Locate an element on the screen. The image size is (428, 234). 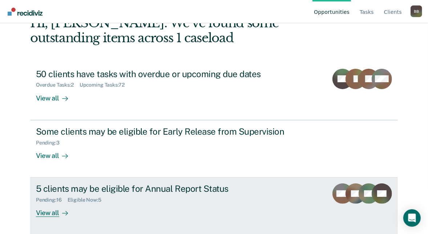
div: Pending : 16 is located at coordinates (52, 200).